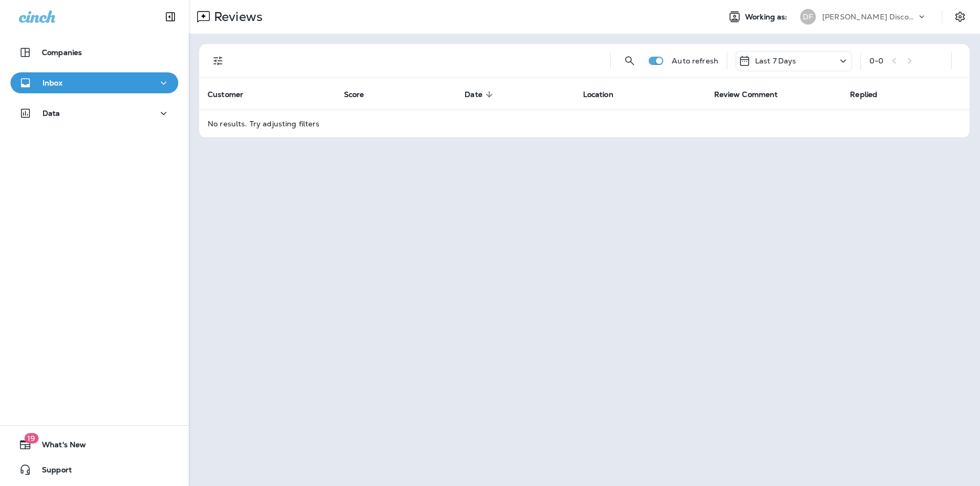 This screenshot has width=980, height=486. Describe the element at coordinates (775, 61) in the screenshot. I see `p: Last 7 Days` at that location.